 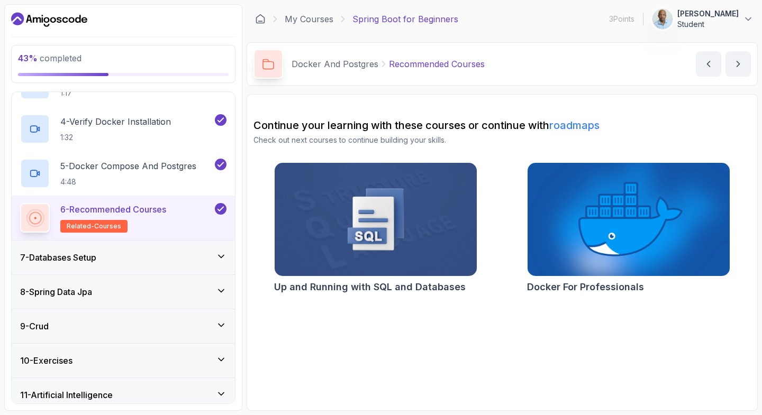 I want to click on p: 1:32, so click(x=115, y=138).